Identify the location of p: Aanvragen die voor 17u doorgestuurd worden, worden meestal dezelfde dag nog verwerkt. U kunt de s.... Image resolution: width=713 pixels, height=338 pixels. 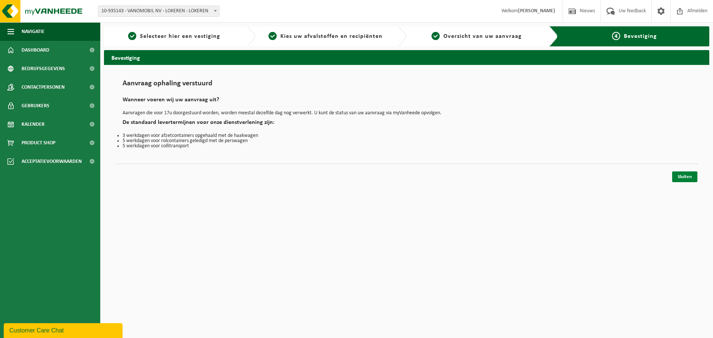
(407, 113).